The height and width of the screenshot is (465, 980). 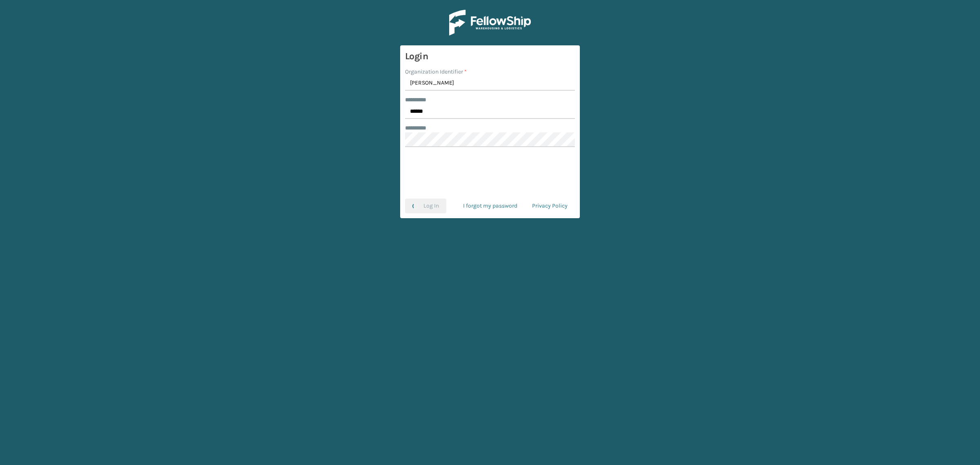 I want to click on label: Organization Identifier, so click(x=436, y=71).